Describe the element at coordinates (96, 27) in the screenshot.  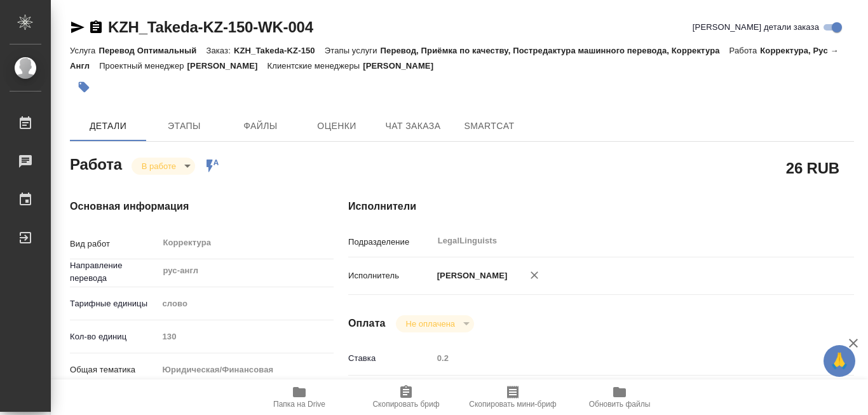
I see `button: Скопировать ссылку` at that location.